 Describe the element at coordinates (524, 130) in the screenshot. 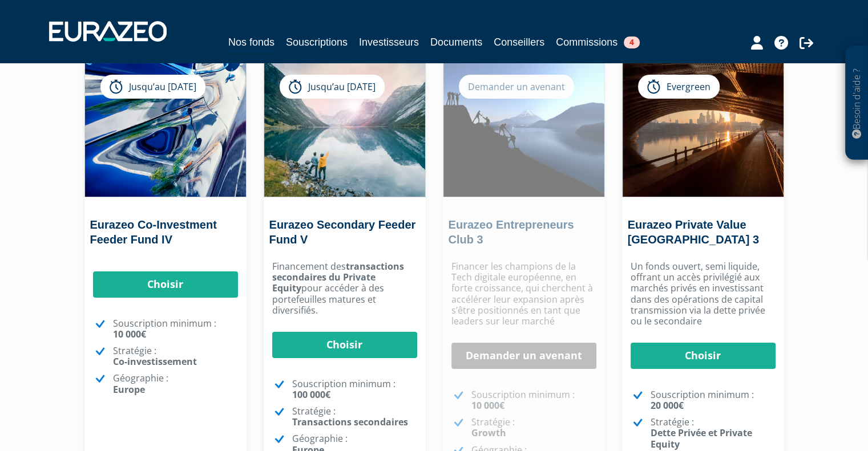

I see `img: Eurazeo Entrepreneurs Club 3` at that location.